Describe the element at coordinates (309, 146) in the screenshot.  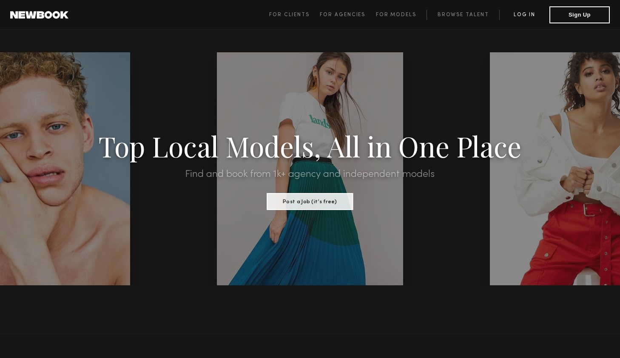
I see `h1: Top Local Models, All in One Place` at that location.